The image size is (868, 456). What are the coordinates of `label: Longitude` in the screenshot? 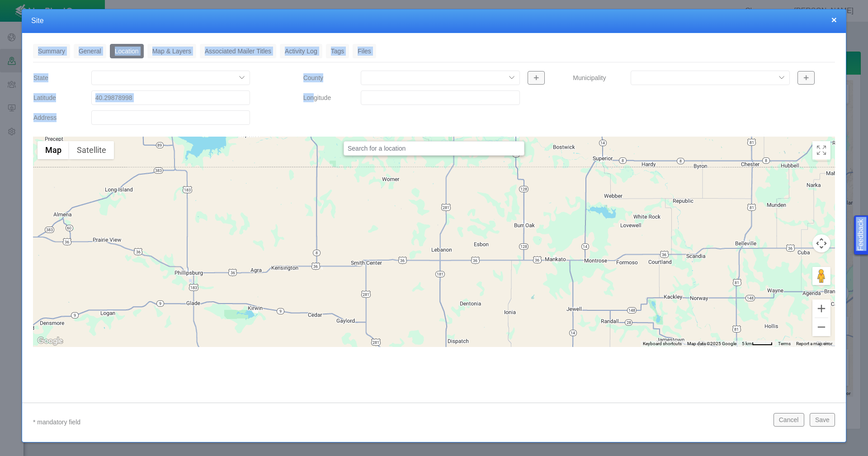 It's located at (325, 98).